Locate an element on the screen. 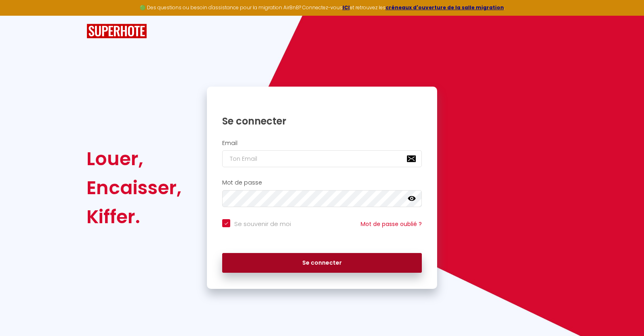 This screenshot has width=644, height=336. a: Mot de passe oublié ? is located at coordinates (391, 224).